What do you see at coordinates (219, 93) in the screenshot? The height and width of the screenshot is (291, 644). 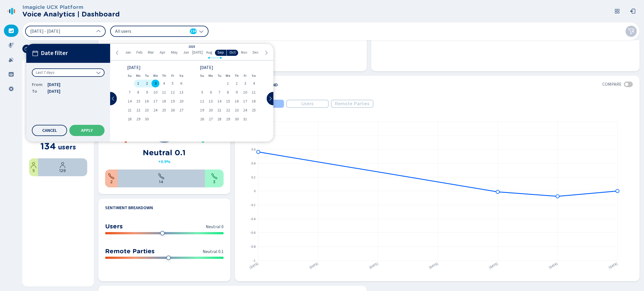 I see `div: Tue Oct 07 2025` at bounding box center [219, 93].